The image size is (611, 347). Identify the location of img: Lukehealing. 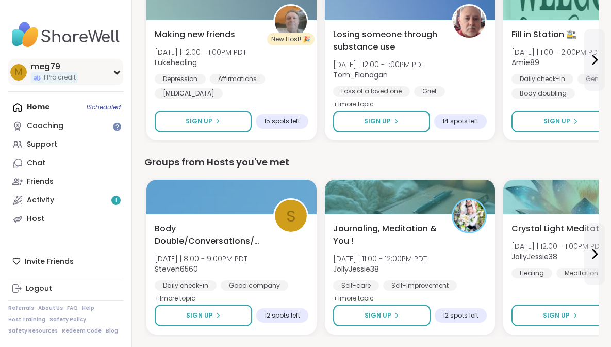
(291, 22).